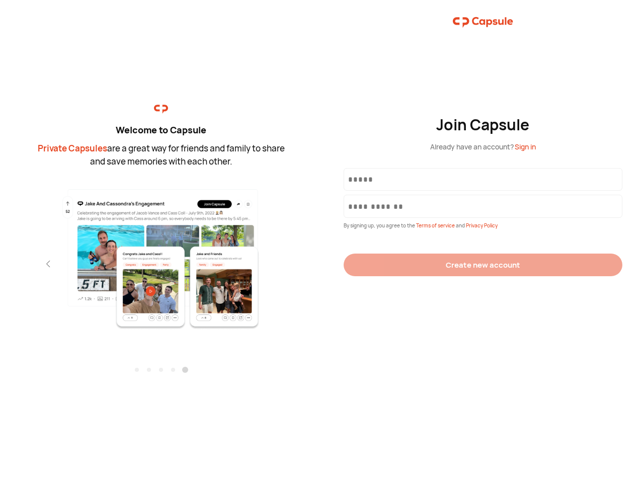 The width and height of the screenshot is (644, 483). Describe the element at coordinates (483, 146) in the screenshot. I see `div: Already have an account?` at that location.